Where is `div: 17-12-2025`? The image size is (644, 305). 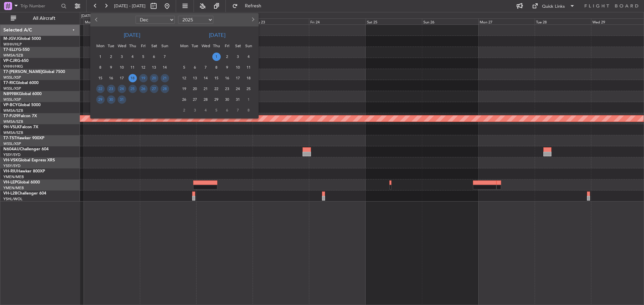
div: 17-12-2025 is located at coordinates (122, 78).